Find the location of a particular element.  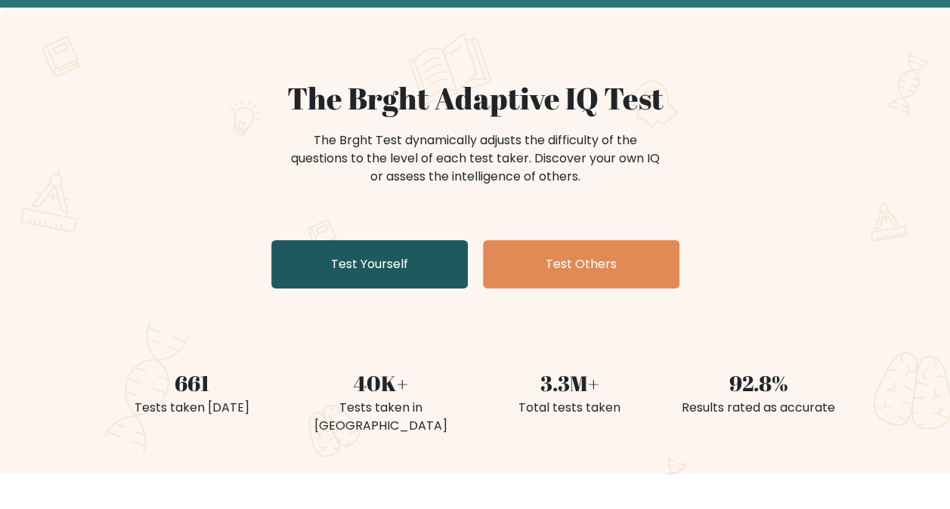

a: Test Others is located at coordinates (581, 264).